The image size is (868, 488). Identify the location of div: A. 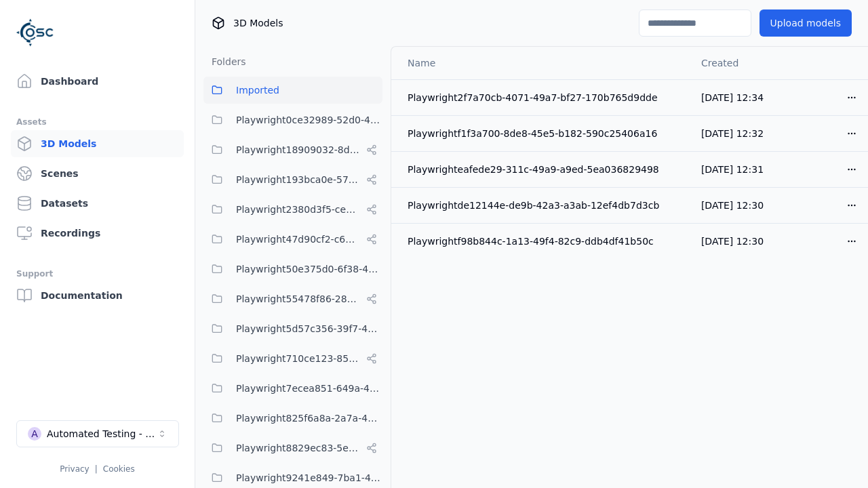
(35, 434).